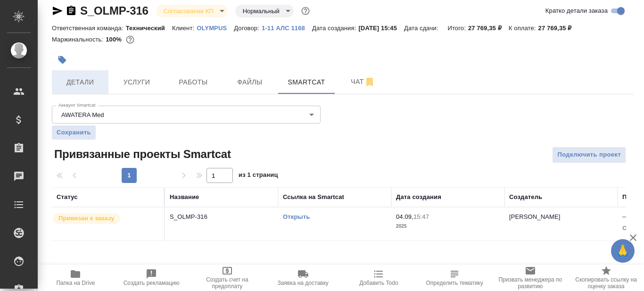 The height and width of the screenshot is (291, 644). I want to click on span: Определить тематику, so click(454, 283).